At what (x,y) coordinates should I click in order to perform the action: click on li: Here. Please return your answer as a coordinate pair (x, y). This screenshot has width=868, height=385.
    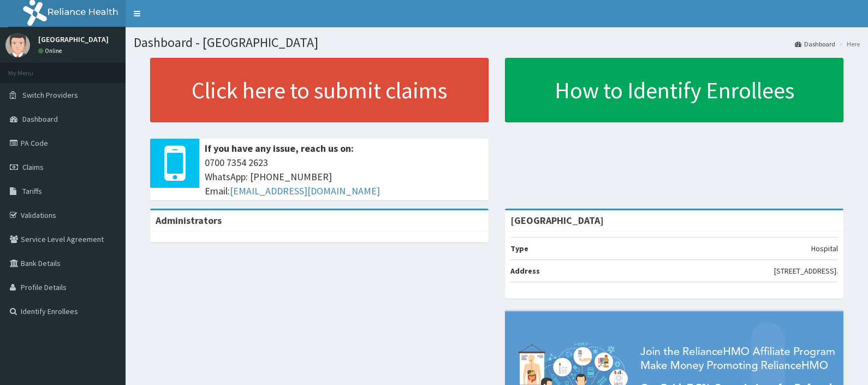
    Looking at the image, I should click on (848, 44).